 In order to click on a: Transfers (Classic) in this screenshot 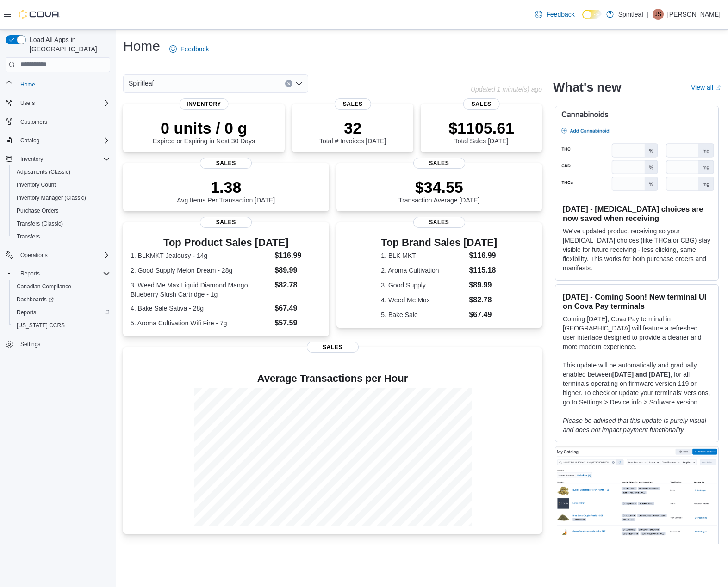, I will do `click(40, 224)`.